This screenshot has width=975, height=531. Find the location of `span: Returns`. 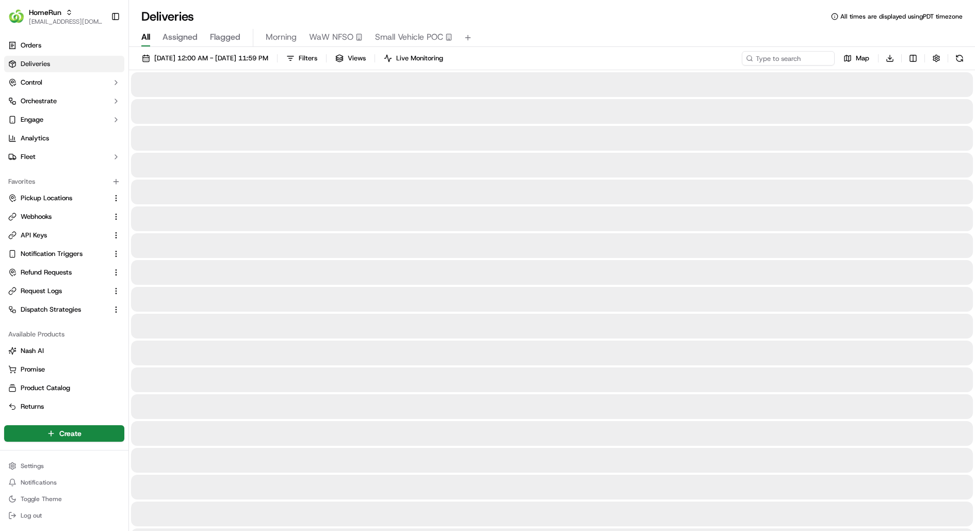

span: Returns is located at coordinates (32, 406).